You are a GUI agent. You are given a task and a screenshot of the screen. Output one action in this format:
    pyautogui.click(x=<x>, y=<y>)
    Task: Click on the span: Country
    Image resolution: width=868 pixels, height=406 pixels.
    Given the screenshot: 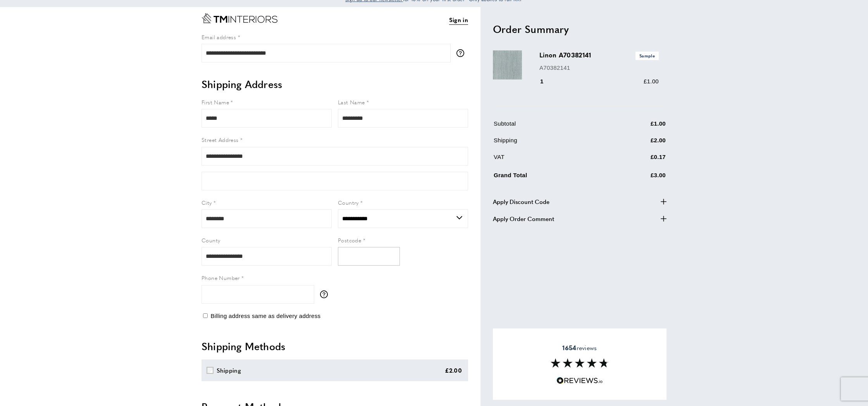 What is the action you would take?
    pyautogui.click(x=348, y=202)
    